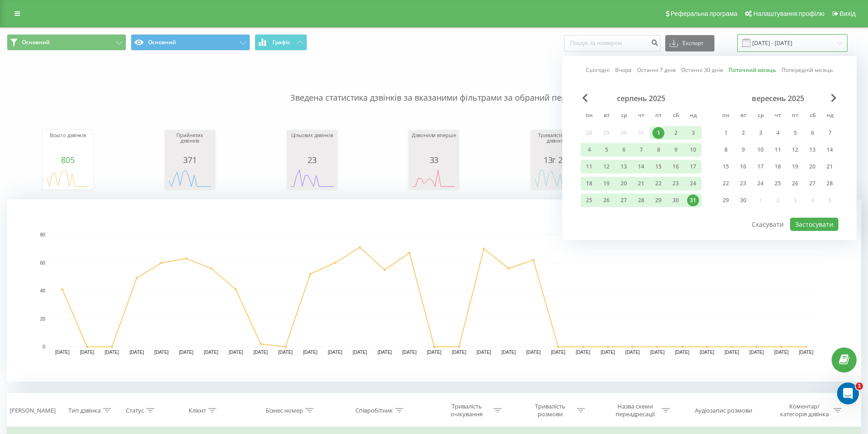 The height and width of the screenshot is (434, 868). Describe the element at coordinates (641, 167) in the screenshot. I see `div: 14` at that location.